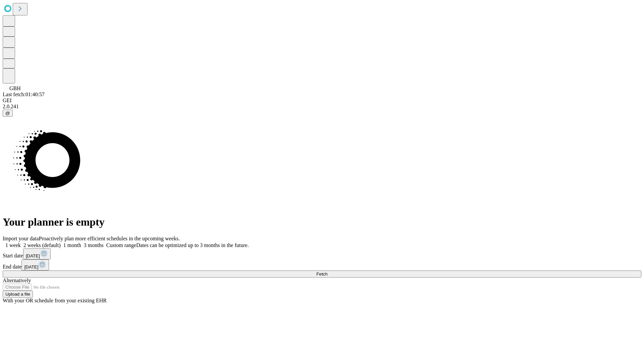 This screenshot has width=644, height=362. I want to click on div: Start date, so click(322, 254).